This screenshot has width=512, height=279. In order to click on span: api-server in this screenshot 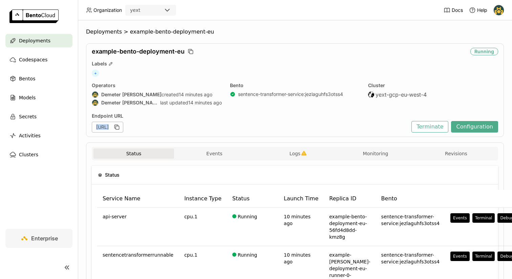, I will do `click(114, 216)`.